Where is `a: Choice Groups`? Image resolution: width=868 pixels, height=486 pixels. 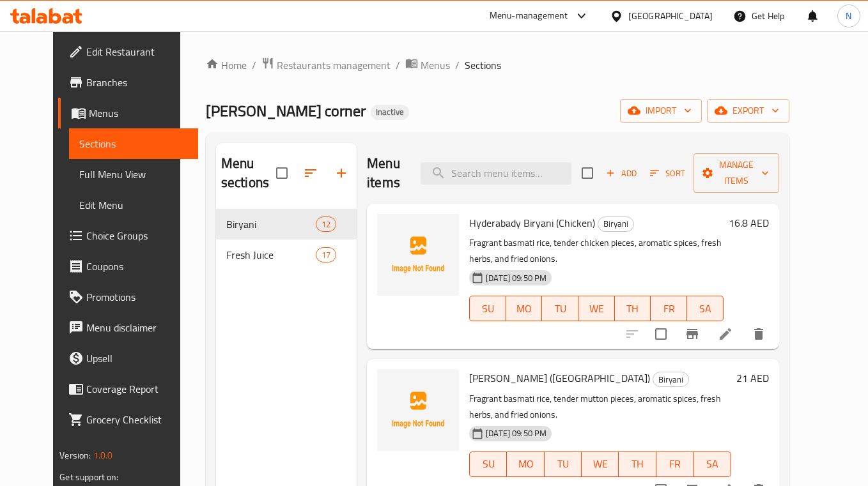
a: Choice Groups is located at coordinates (128, 236).